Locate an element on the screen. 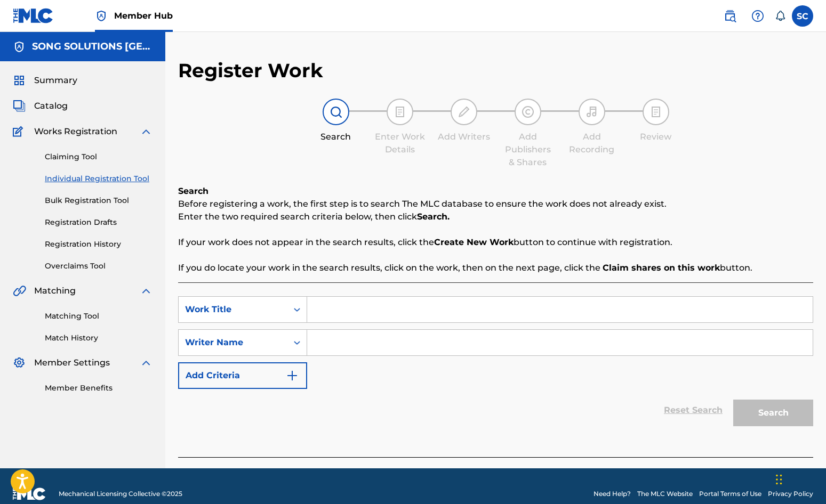 Image resolution: width=826 pixels, height=504 pixels. div: Drag is located at coordinates (779, 479).